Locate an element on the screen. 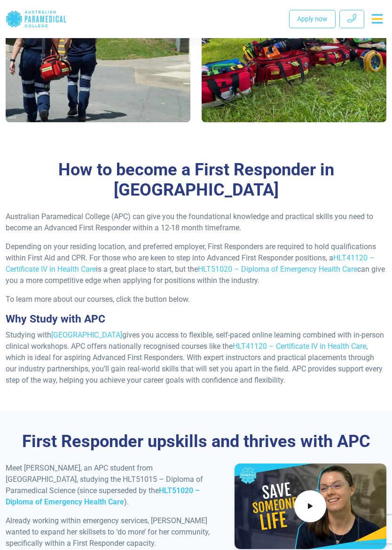 This screenshot has width=392, height=550. a: HLT51020 – Diploma of Emergency Health Care is located at coordinates (277, 269).